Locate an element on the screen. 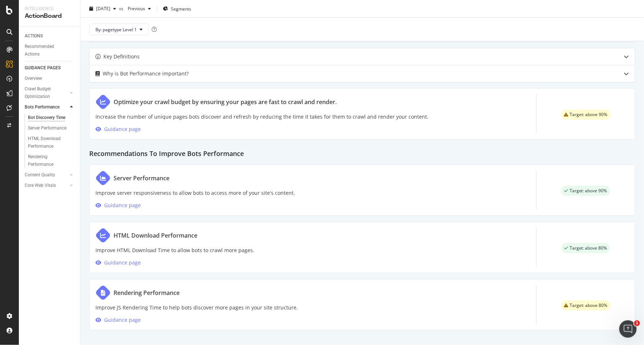 The width and height of the screenshot is (644, 345). a: Overview is located at coordinates (50, 79).